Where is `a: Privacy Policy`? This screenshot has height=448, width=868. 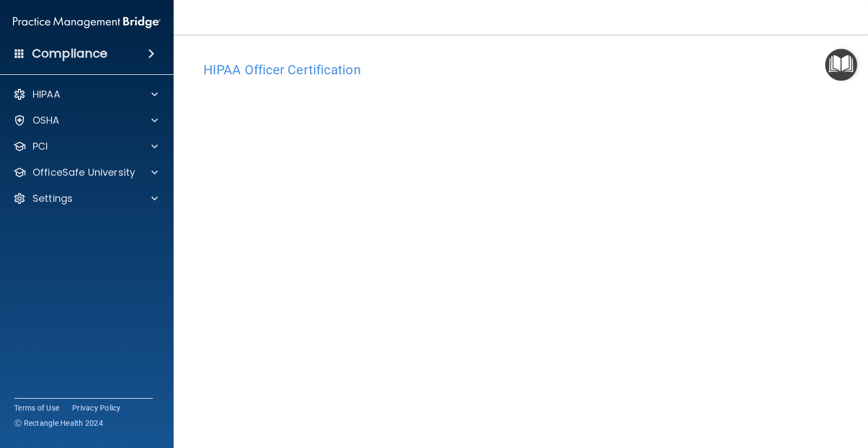 a: Privacy Policy is located at coordinates (97, 408).